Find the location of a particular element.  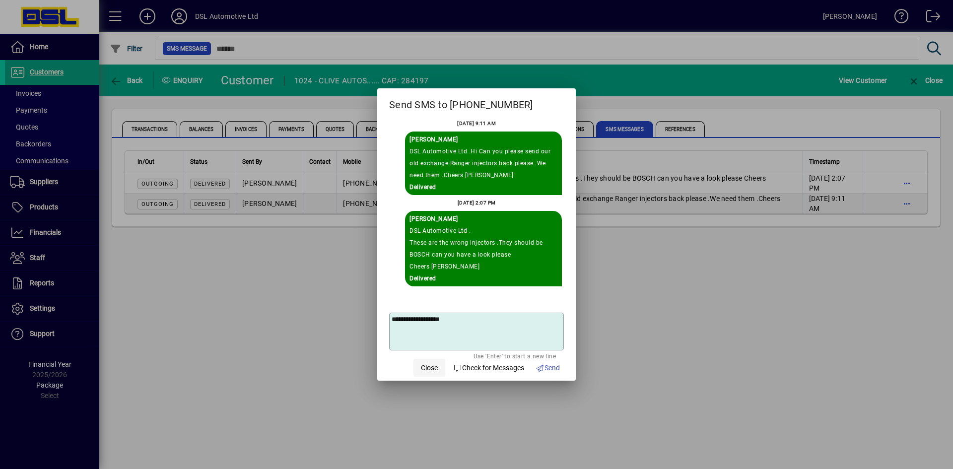

button: Check for Messages is located at coordinates (488, 368).